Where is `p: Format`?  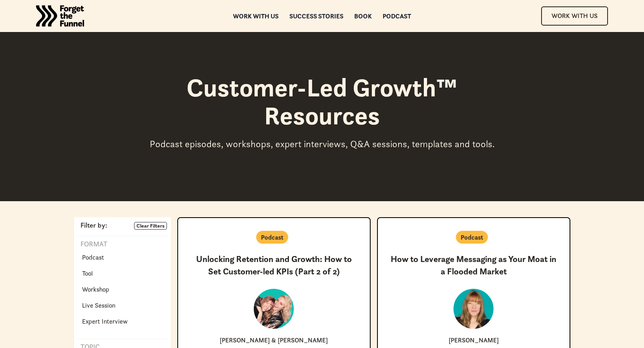
p: Format is located at coordinates (92, 244).